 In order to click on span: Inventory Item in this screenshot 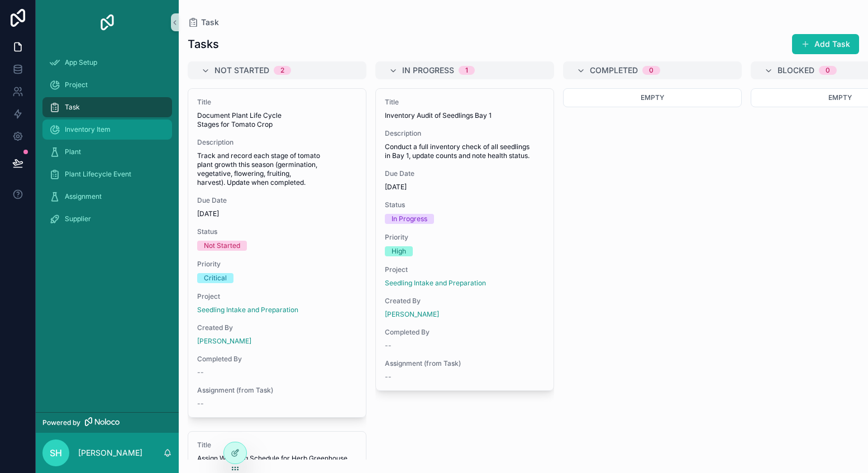, I will do `click(88, 130)`.